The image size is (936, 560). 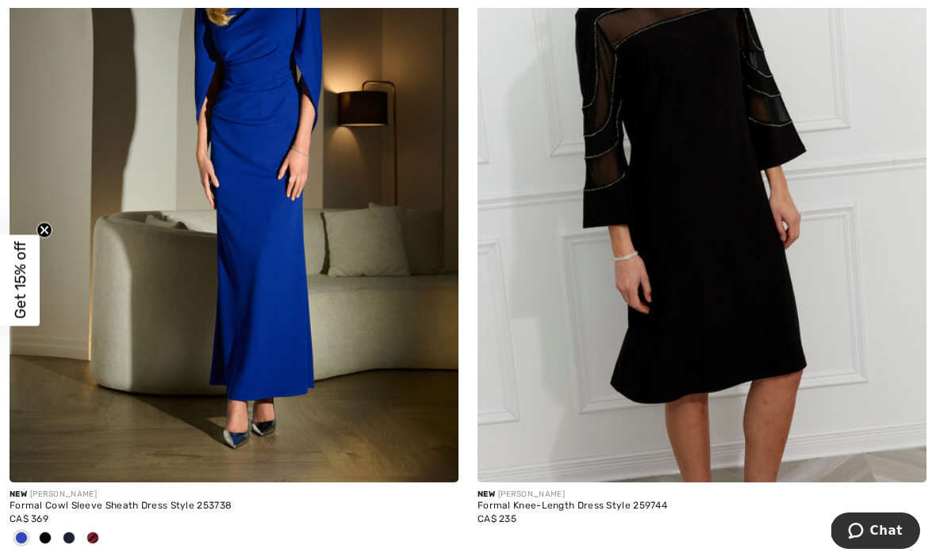 I want to click on button: Close teaser, so click(x=45, y=229).